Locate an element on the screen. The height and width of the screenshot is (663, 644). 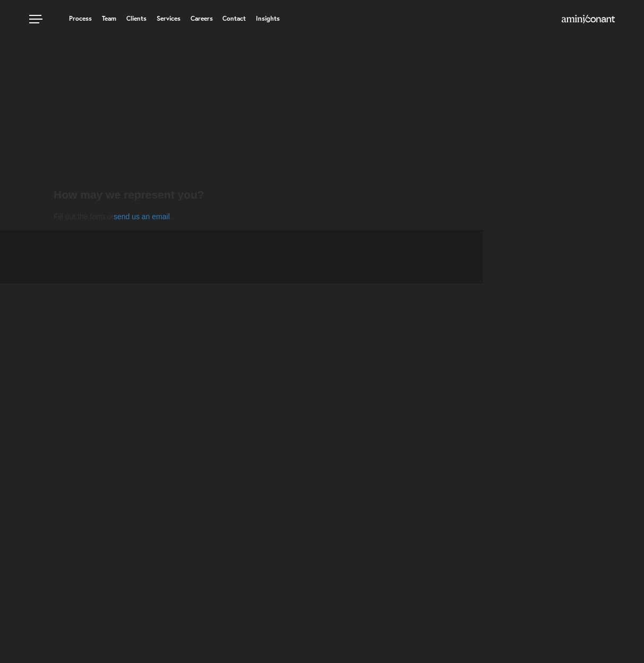
a: Insights is located at coordinates (267, 19).